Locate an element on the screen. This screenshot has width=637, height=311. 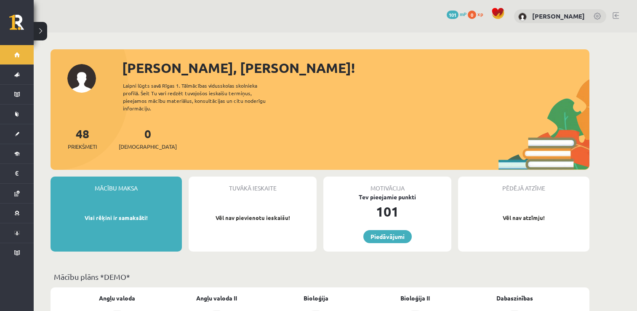
div: Tuvākā ieskaite is located at coordinates (253, 184).